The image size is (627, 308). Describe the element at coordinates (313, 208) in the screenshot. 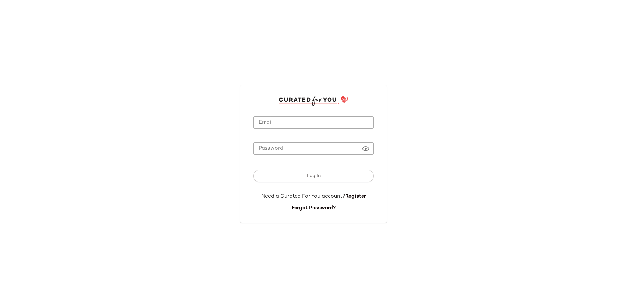

I see `a: Forgot Password?` at that location.